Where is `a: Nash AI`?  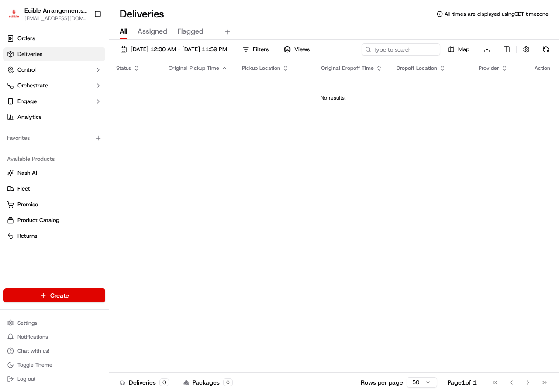
a: Nash AI is located at coordinates (54, 173).